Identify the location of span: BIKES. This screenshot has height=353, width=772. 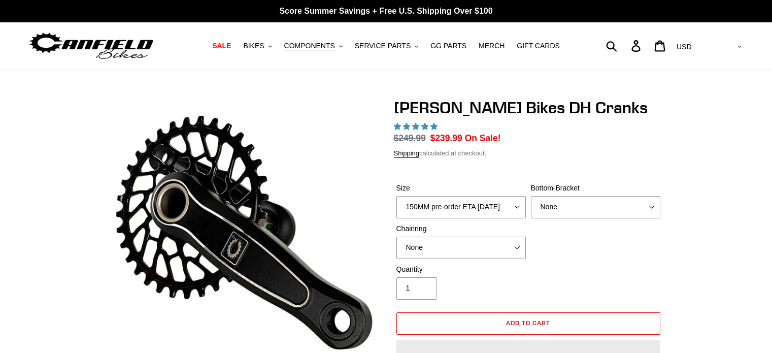
(253, 46).